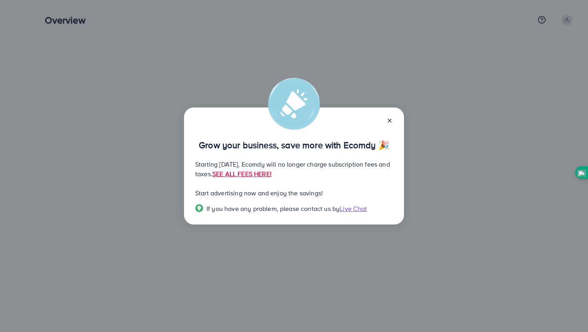 The image size is (588, 332). Describe the element at coordinates (353, 209) in the screenshot. I see `span: Live Chat` at that location.